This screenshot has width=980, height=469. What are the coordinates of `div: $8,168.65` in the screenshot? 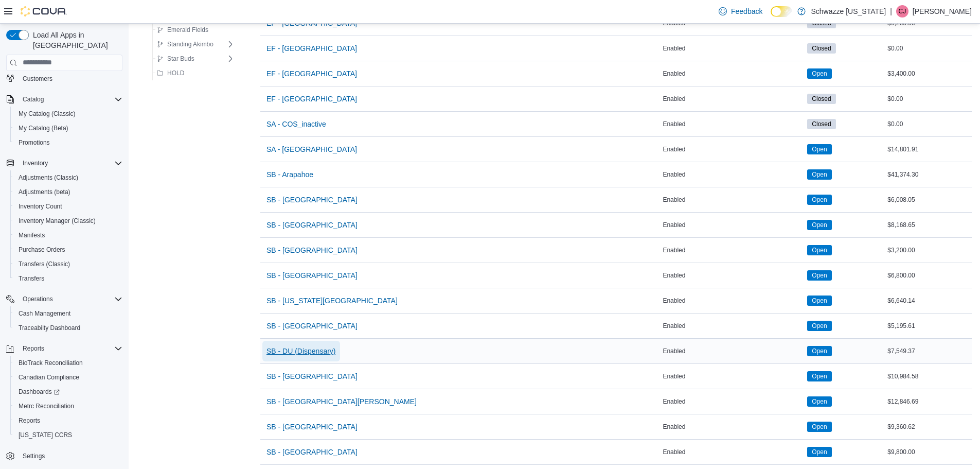 It's located at (929, 225).